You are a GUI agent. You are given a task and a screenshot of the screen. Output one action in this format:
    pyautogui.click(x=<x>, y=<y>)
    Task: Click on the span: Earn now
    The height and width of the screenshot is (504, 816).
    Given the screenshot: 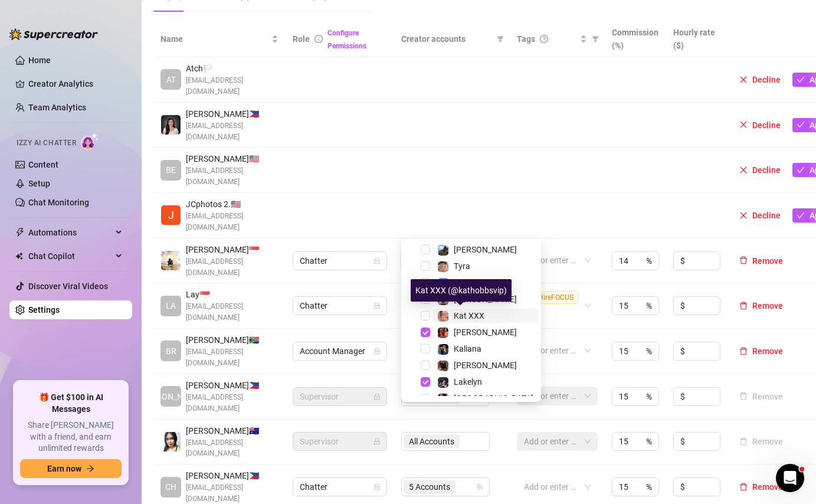 What is the action you would take?
    pyautogui.click(x=64, y=469)
    